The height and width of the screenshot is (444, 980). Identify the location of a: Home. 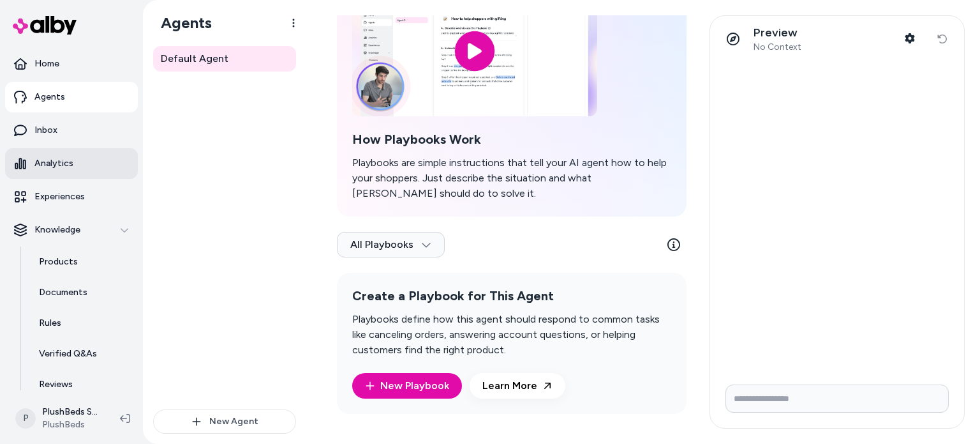
(71, 64).